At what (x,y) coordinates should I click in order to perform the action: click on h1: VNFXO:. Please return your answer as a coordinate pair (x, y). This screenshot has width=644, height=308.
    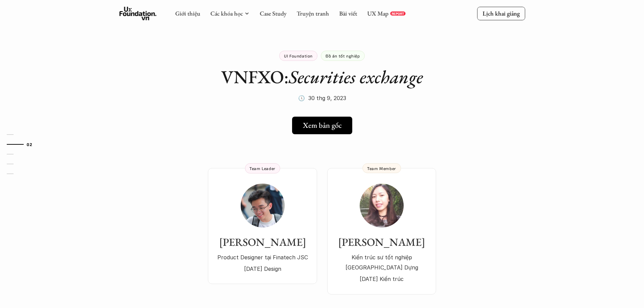
    Looking at the image, I should click on (322, 77).